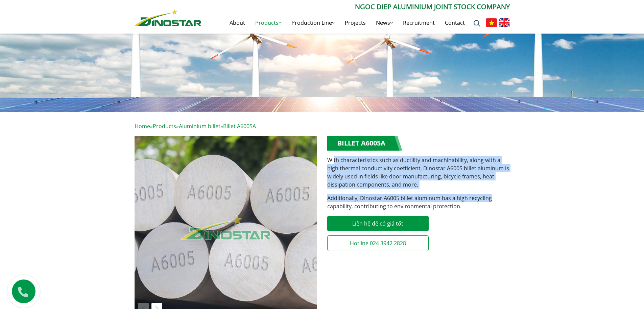 This screenshot has height=309, width=644. What do you see at coordinates (378, 223) in the screenshot?
I see `a: Liên hệ để có giá tốt` at bounding box center [378, 223].